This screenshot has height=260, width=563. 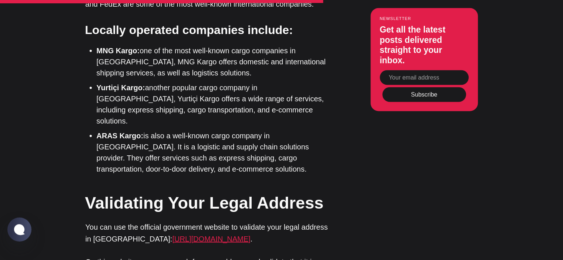 I want to click on small: Newsletter, so click(x=424, y=18).